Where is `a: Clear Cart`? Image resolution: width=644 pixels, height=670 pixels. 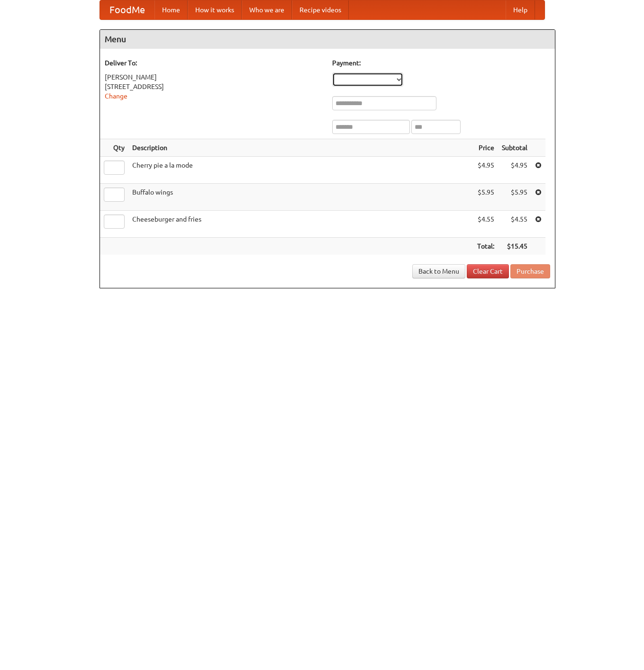
a: Clear Cart is located at coordinates (488, 272).